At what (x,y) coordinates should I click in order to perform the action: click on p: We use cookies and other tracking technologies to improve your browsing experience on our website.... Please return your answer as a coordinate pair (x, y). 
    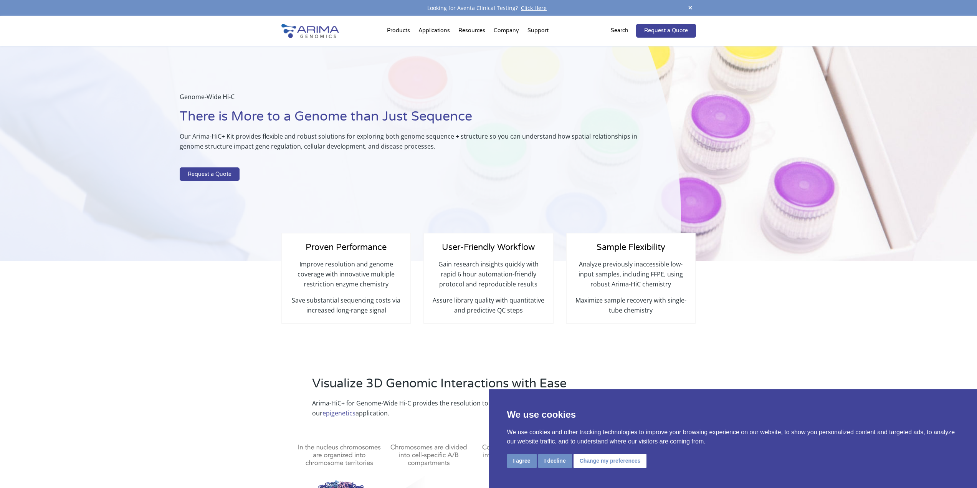
    Looking at the image, I should click on (733, 437).